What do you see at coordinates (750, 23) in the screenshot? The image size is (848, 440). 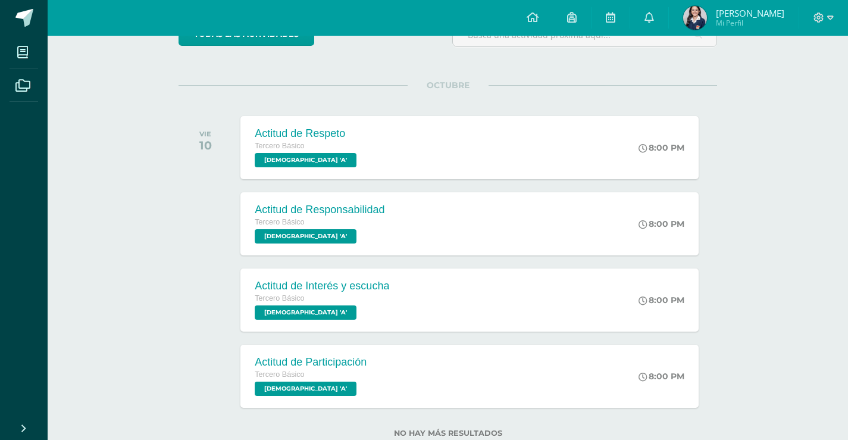 I see `span: Mi Perfil` at bounding box center [750, 23].